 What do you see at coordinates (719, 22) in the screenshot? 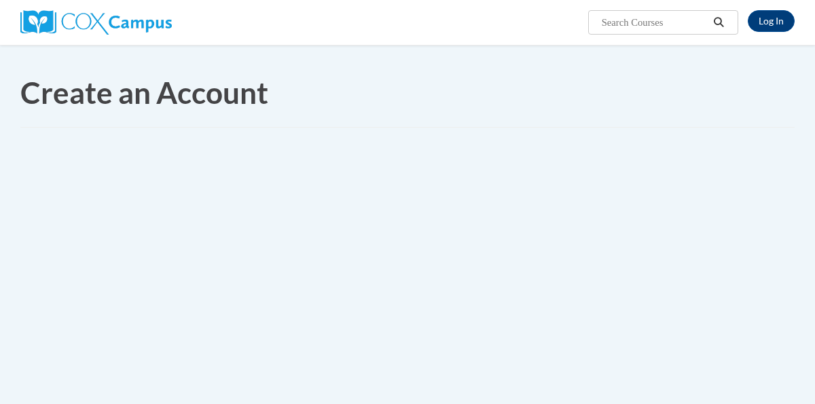
I see `button: Search` at bounding box center [719, 22].